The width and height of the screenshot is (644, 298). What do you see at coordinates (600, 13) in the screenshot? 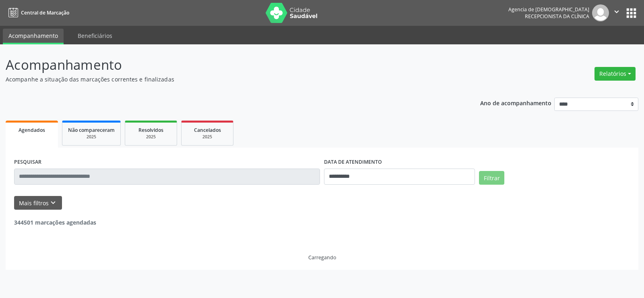
I see `img: img` at bounding box center [600, 13].